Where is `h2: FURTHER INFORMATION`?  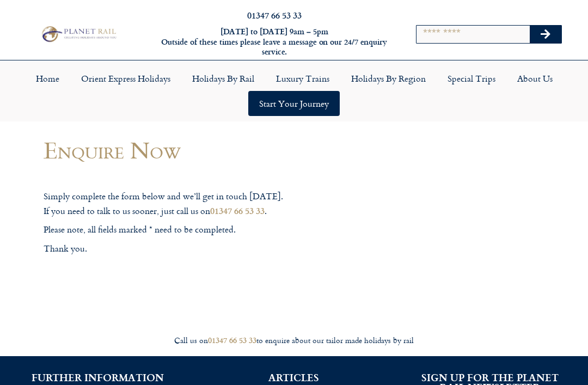
h2: FURTHER INFORMATION is located at coordinates (98, 378).